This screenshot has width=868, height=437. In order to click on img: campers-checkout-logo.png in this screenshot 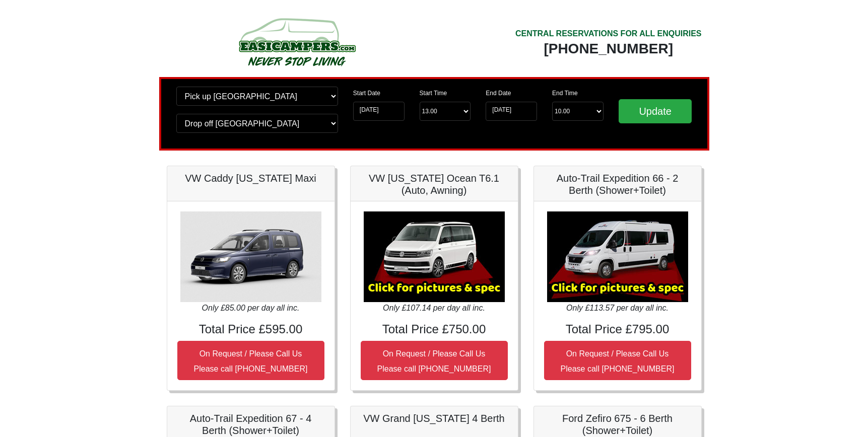, I will do `click(297, 42)`.